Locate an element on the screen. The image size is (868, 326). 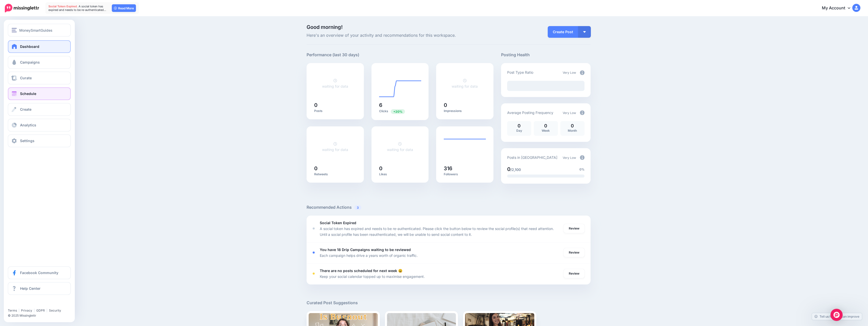
a: Dashboard is located at coordinates (40, 46).